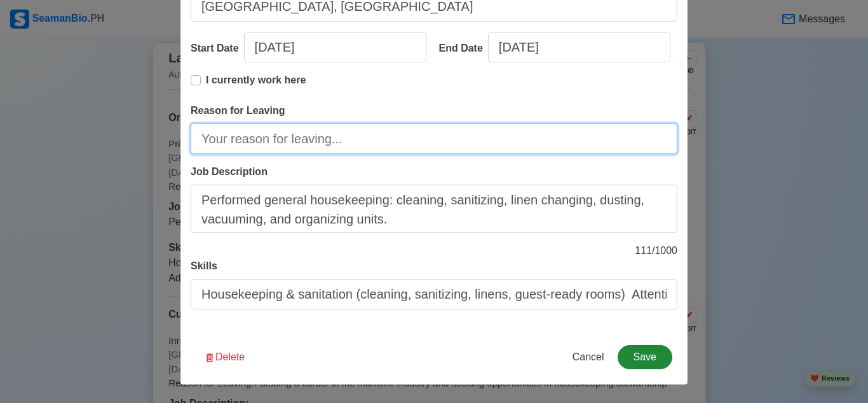 The image size is (868, 403). What do you see at coordinates (255, 80) in the screenshot?
I see `p: I currently work here` at bounding box center [255, 80].